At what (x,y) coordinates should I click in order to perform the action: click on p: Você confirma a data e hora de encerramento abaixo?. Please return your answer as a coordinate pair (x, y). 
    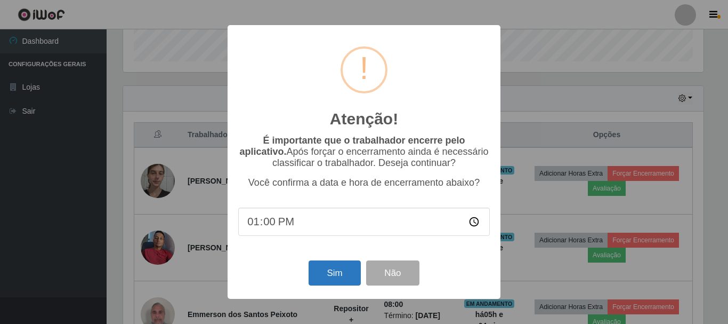
    Looking at the image, I should click on (364, 182).